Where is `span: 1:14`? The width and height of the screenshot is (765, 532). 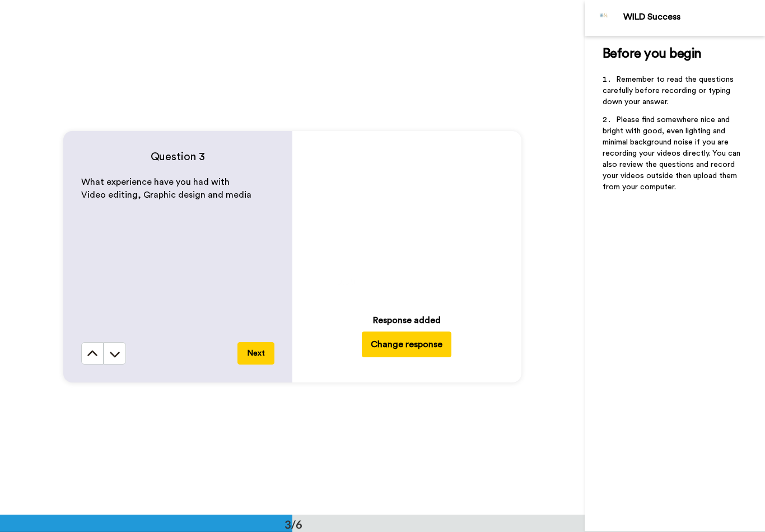 span: 1:14 is located at coordinates (374, 281).